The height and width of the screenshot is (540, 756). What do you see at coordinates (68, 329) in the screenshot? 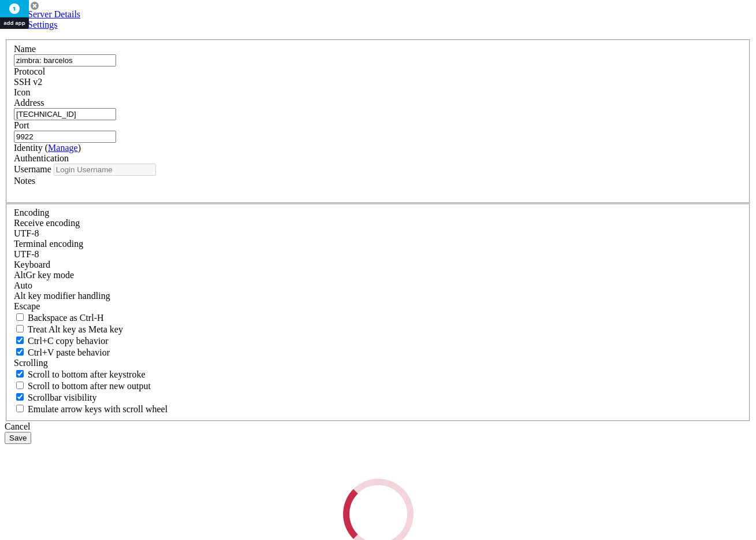
I see `label: Whether the Alt key acts as a Meta key or as a distinct Alt key.` at bounding box center [68, 329].